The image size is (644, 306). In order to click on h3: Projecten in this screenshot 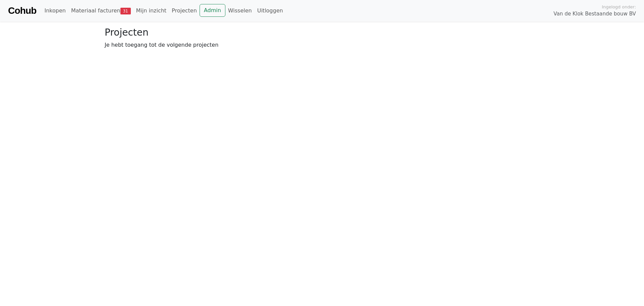, I will do `click(322, 33)`.